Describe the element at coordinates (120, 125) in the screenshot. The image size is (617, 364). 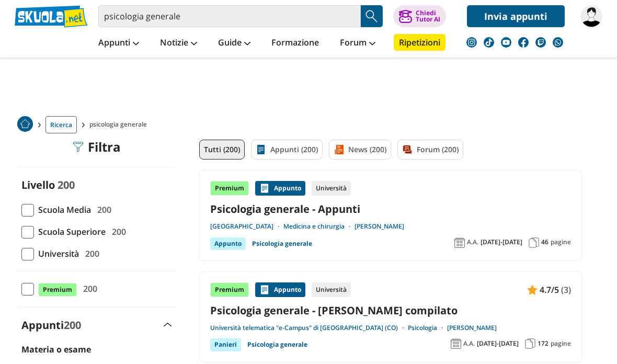
I see `span: psicologia generale` at that location.